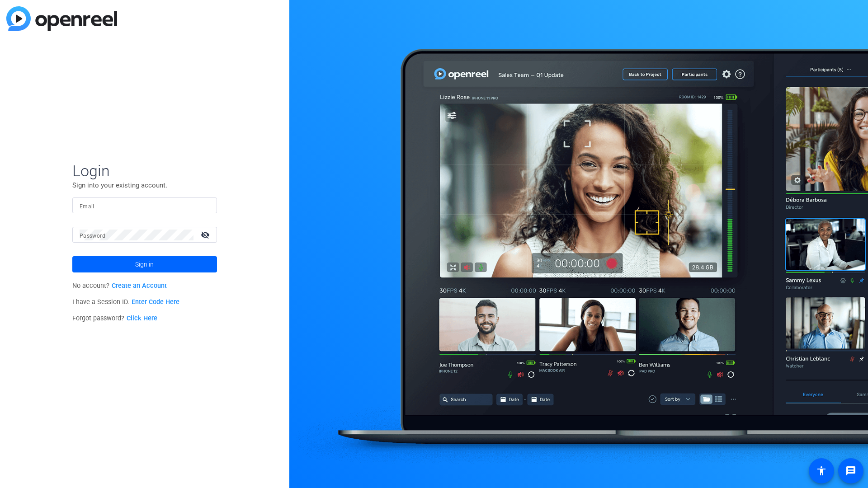 Image resolution: width=868 pixels, height=488 pixels. Describe the element at coordinates (144, 205) in the screenshot. I see `input: Enter Email Address` at that location.